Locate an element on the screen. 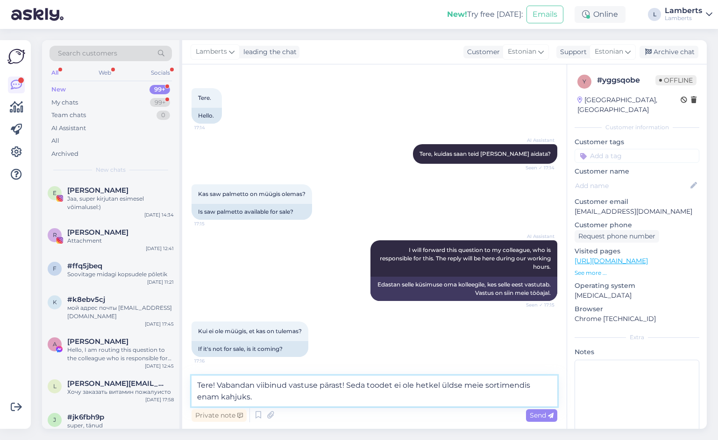 This screenshot has width=718, height=440. a: LambertsLamberts is located at coordinates (688, 14).